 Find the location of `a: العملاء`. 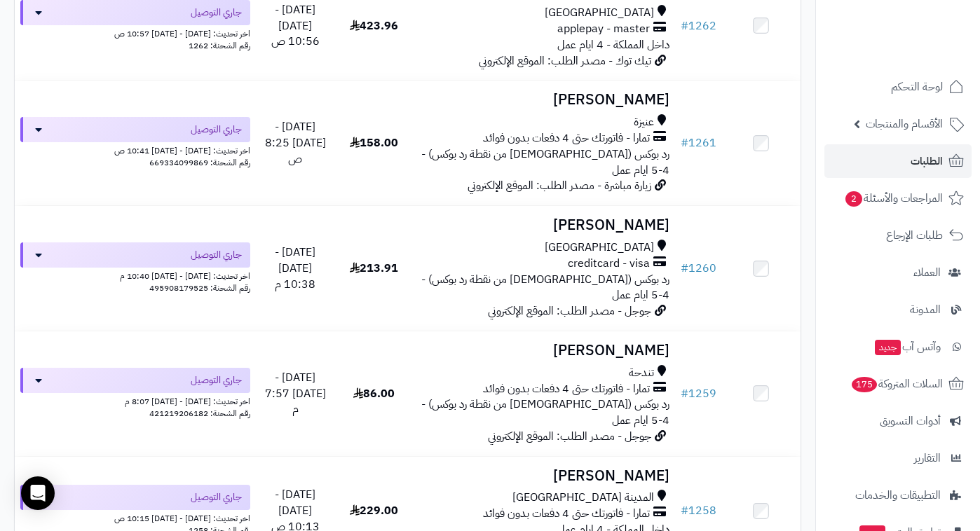

a: العملاء is located at coordinates (898, 272).